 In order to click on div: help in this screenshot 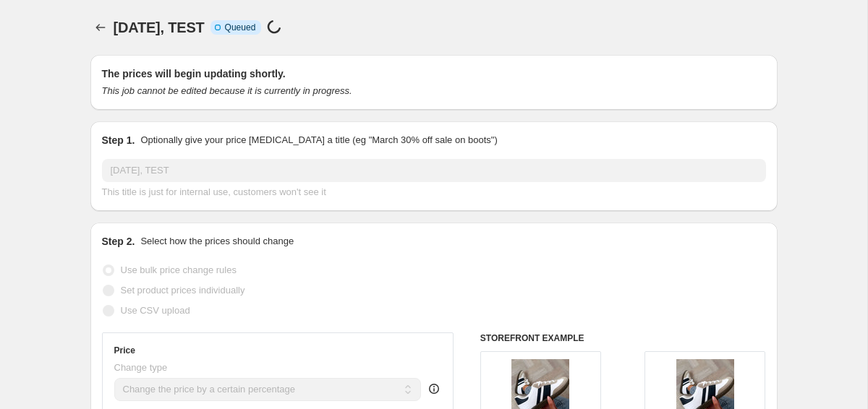, I will do `click(434, 389)`.